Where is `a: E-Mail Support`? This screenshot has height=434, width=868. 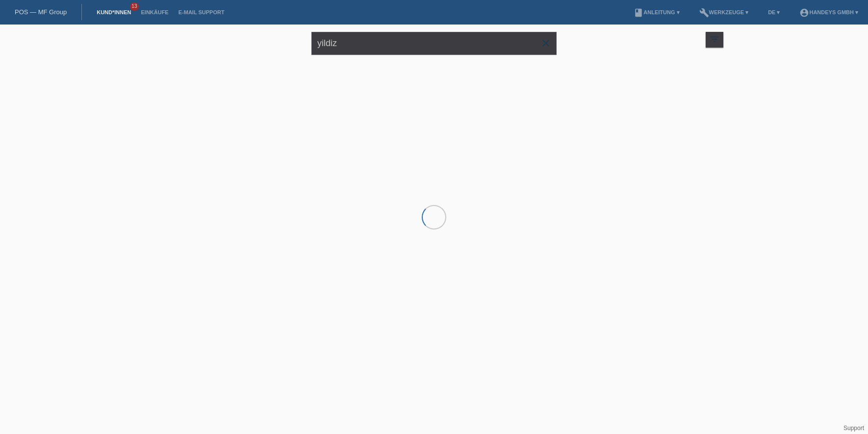 a: E-Mail Support is located at coordinates (202, 12).